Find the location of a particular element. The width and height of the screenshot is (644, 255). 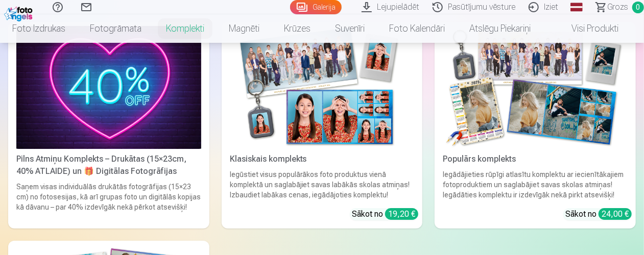

div: 19,20 € is located at coordinates (401, 214).